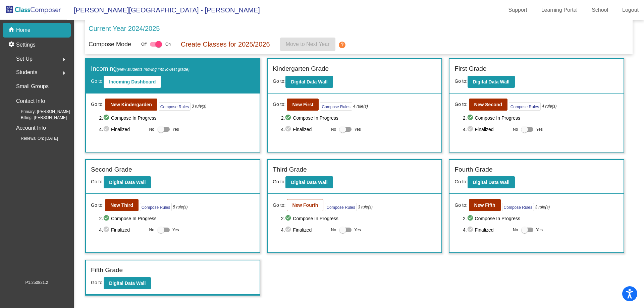 The image size is (644, 308). Describe the element at coordinates (144, 44) in the screenshot. I see `span: Off` at that location.